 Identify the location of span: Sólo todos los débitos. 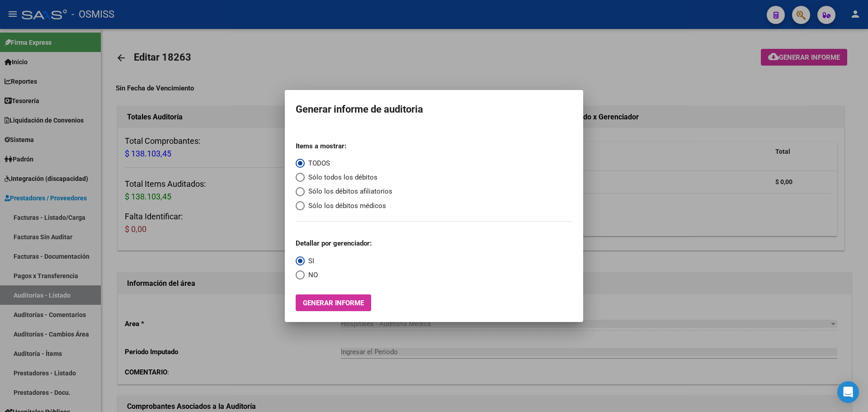
(341, 177).